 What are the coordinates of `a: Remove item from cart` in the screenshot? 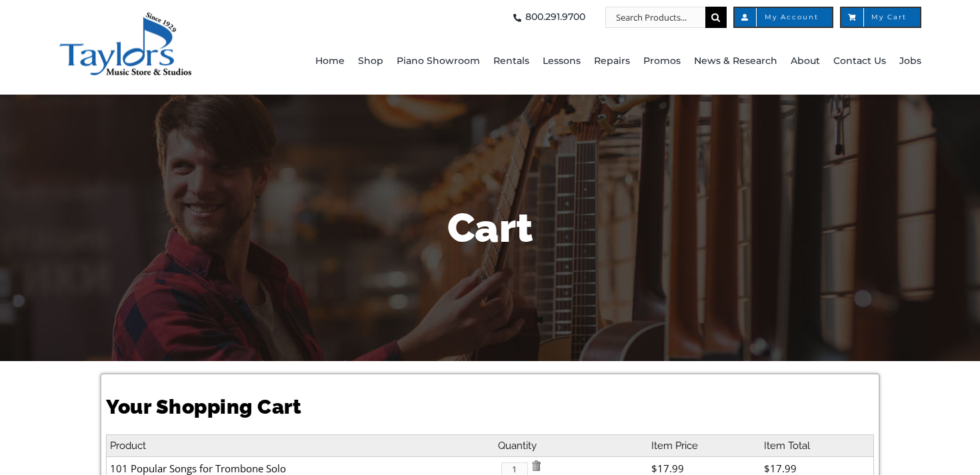 It's located at (536, 467).